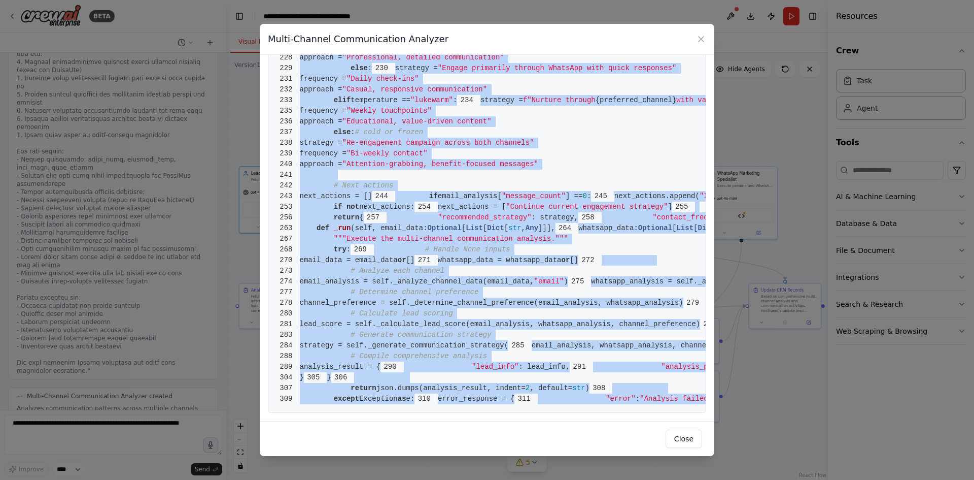 The height and width of the screenshot is (480, 974). What do you see at coordinates (288, 89) in the screenshot?
I see `span: 232` at bounding box center [288, 89].